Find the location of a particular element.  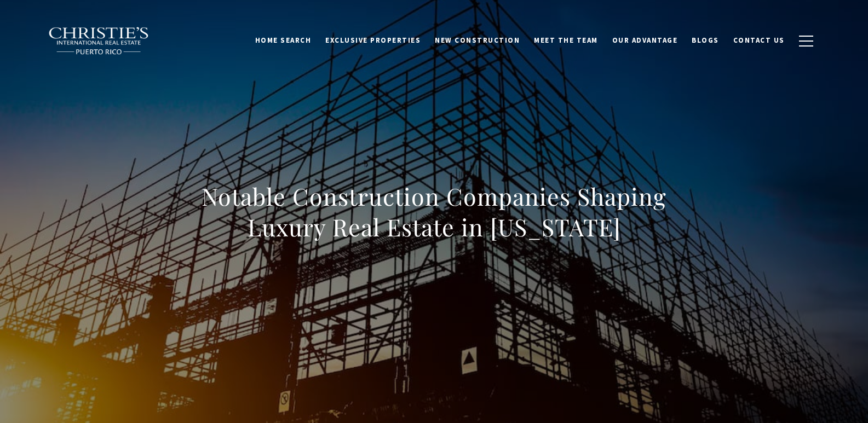

a: Our Advantage is located at coordinates (645, 41).